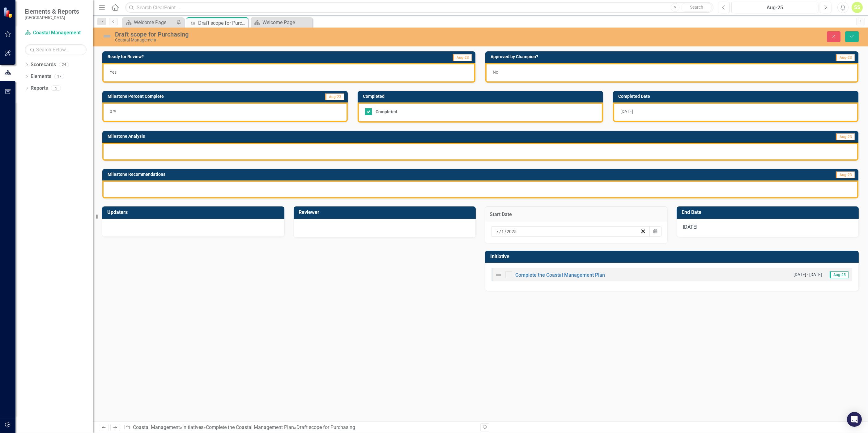 Image resolution: width=868 pixels, height=433 pixels. I want to click on a: Reports, so click(39, 88).